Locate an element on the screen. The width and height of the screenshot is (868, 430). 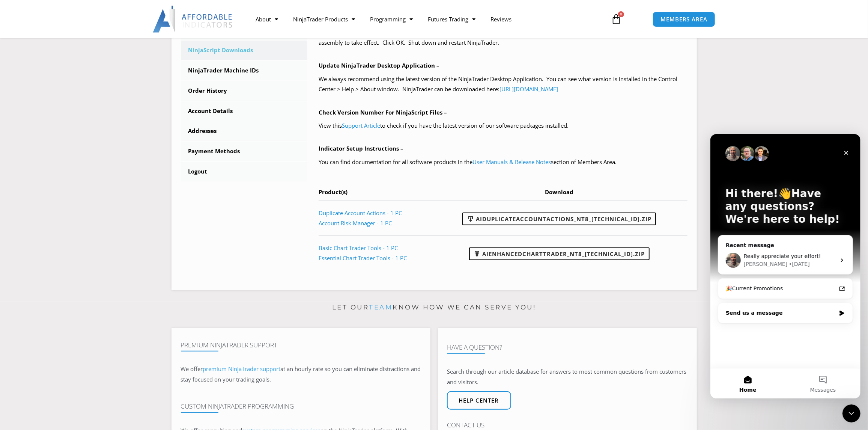
a: Basic Chart Trader Tools - 1 PC is located at coordinates (358, 248).